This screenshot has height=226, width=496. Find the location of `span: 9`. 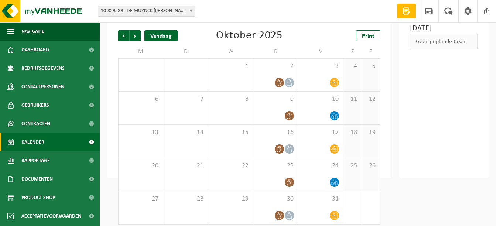

span: 9 is located at coordinates (276, 99).